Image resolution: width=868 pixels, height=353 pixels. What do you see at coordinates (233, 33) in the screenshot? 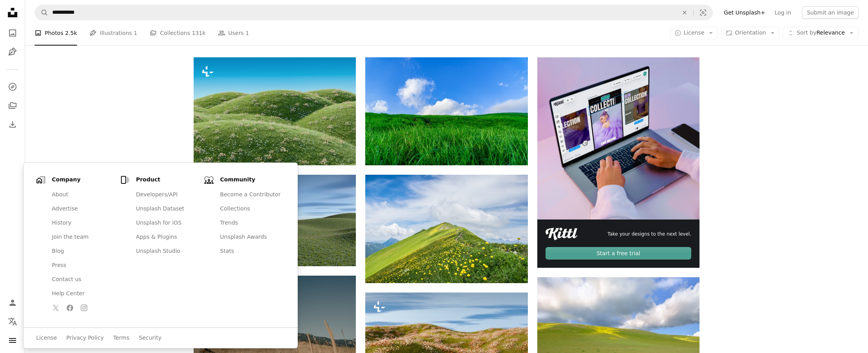
I see `a: Users 1` at bounding box center [233, 33].